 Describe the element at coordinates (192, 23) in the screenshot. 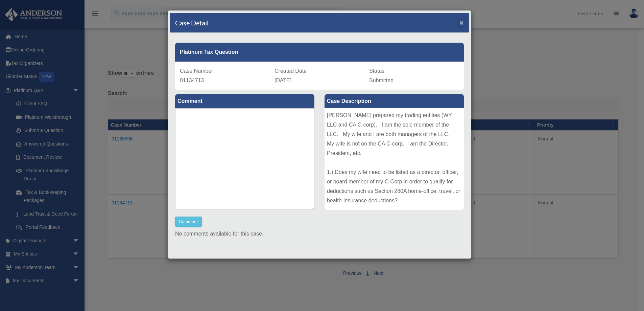

I see `h4: Case Detail` at that location.